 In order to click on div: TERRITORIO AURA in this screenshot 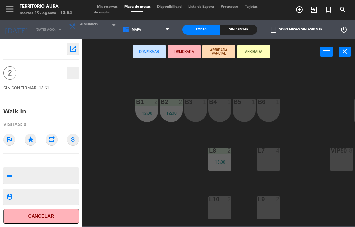, I will do `click(46, 7)`.